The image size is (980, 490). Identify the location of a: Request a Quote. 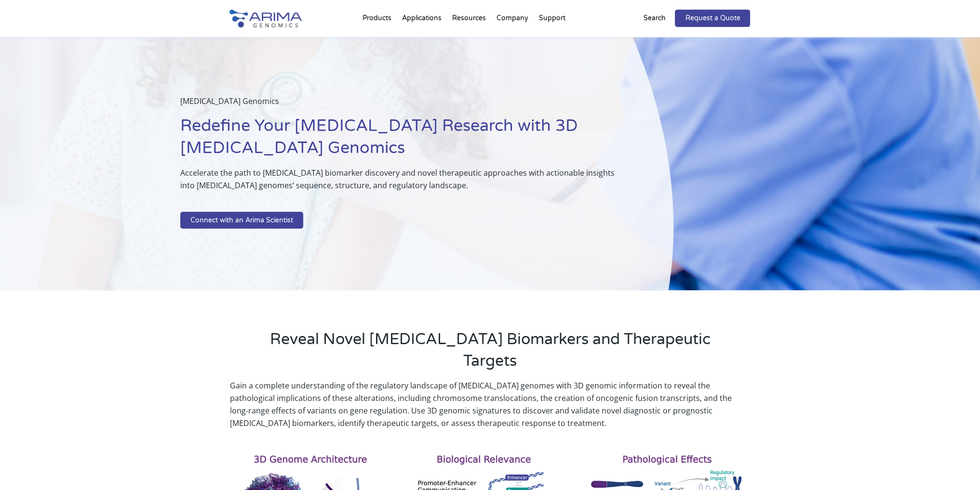
(712, 18).